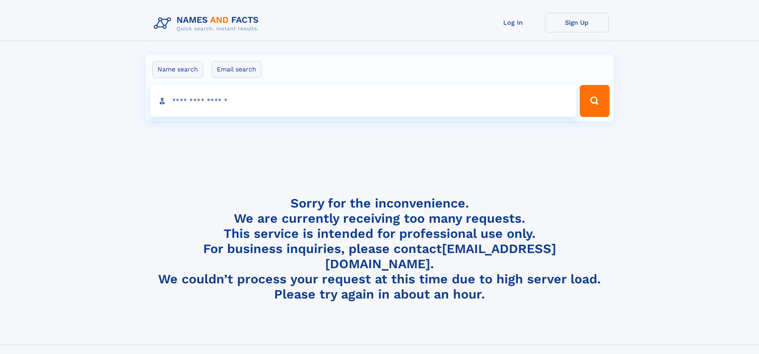 This screenshot has width=759, height=354. Describe the element at coordinates (208, 24) in the screenshot. I see `img: Logo Names and Facts` at that location.